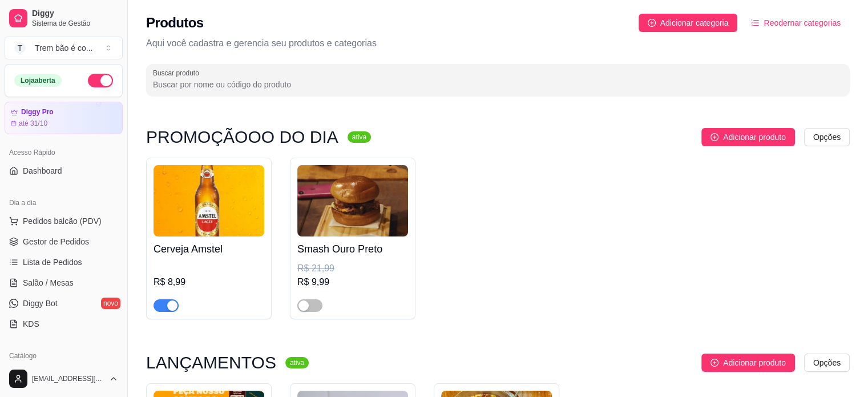 The image size is (868, 397). Describe the element at coordinates (178, 73) in the screenshot. I see `label: Buscar produto` at that location.